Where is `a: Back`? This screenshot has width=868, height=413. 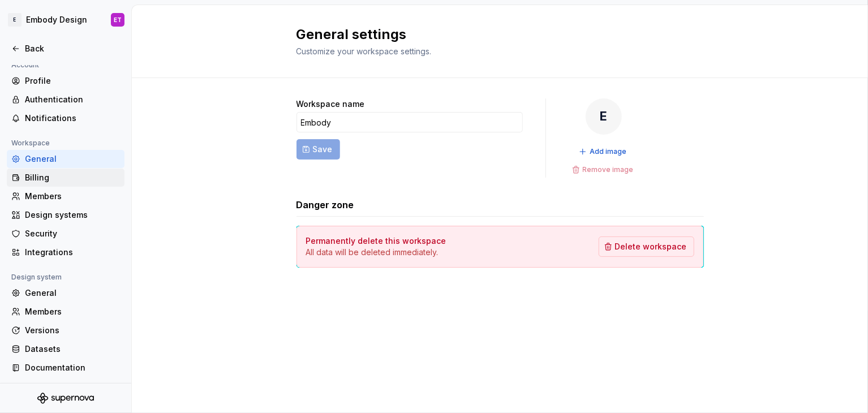
a: Back is located at coordinates (66, 49).